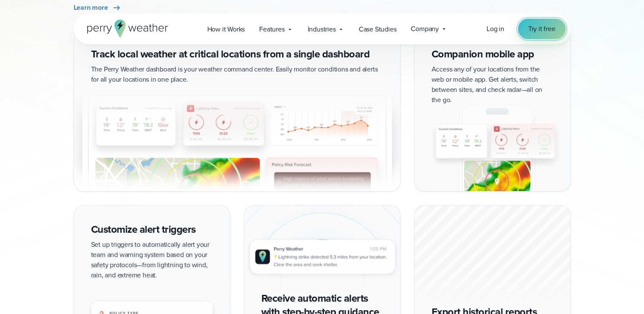 Image resolution: width=644 pixels, height=314 pixels. What do you see at coordinates (226, 29) in the screenshot?
I see `a: How it Works` at bounding box center [226, 29].